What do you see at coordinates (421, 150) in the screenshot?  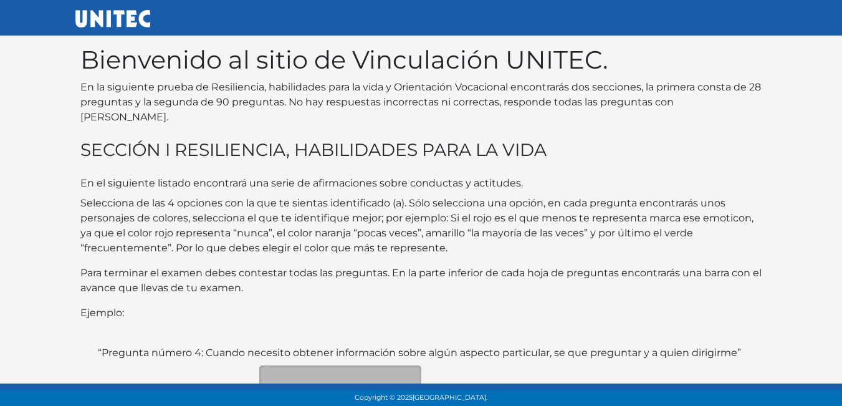 I see `h3: SECCIÓN I RESILIENCIA, HABILIDADES PARA LA VIDA` at bounding box center [421, 150].